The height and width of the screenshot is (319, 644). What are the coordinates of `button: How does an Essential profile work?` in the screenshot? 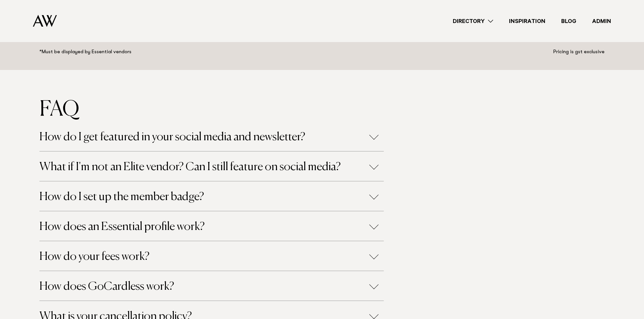 It's located at (211, 227).